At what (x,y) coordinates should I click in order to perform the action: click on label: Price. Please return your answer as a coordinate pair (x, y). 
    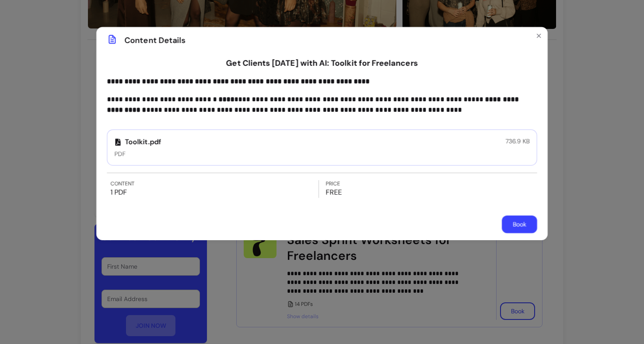
    Looking at the image, I should click on (430, 184).